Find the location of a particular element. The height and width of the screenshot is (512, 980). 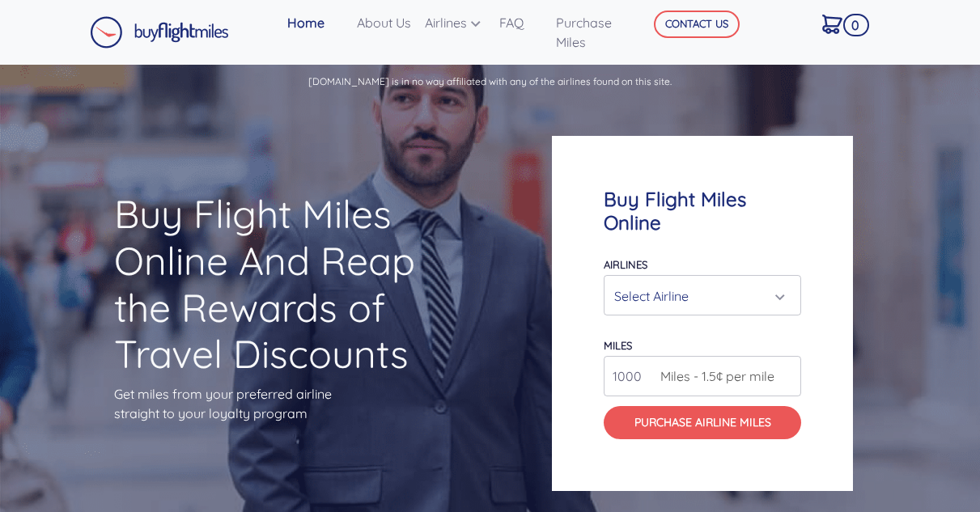

span: 0 is located at coordinates (855, 25).